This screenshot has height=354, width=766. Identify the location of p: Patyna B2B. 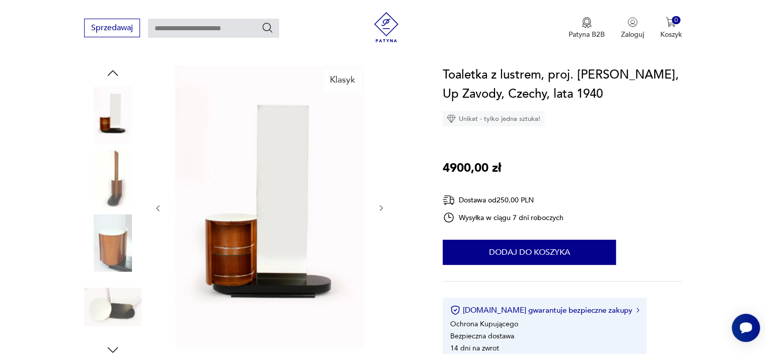
(587, 34).